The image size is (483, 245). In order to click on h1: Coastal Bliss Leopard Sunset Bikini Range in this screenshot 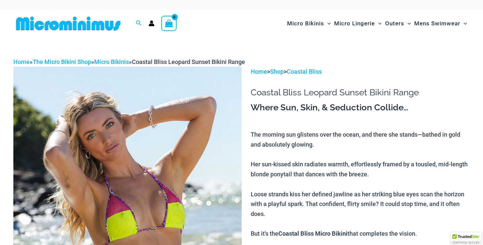, I will do `click(360, 93)`.